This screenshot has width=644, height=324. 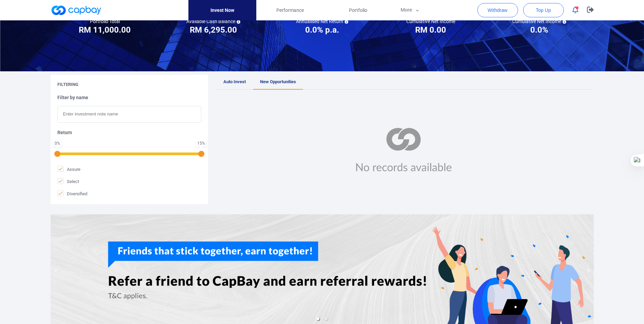 What do you see at coordinates (358, 10) in the screenshot?
I see `span: Portfolio` at bounding box center [358, 10].